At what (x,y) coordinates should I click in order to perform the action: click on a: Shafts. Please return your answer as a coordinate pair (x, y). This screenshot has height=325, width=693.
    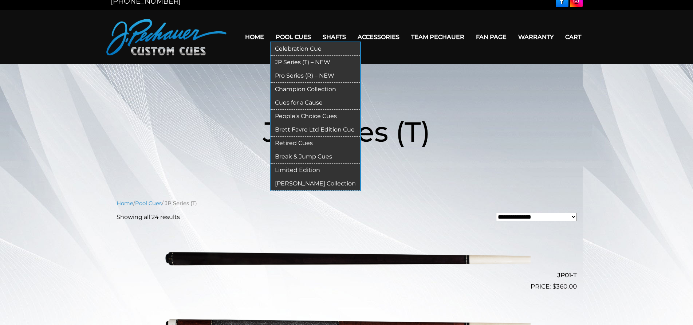
    Looking at the image, I should click on (334, 37).